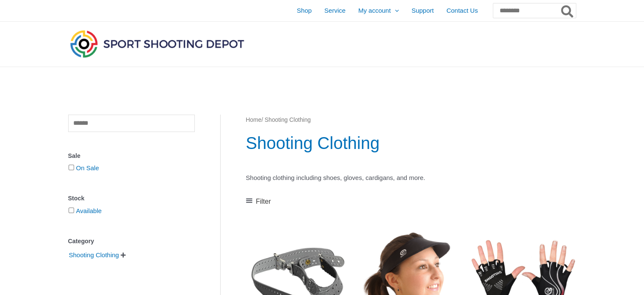  Describe the element at coordinates (89, 210) in the screenshot. I see `a: Available` at that location.